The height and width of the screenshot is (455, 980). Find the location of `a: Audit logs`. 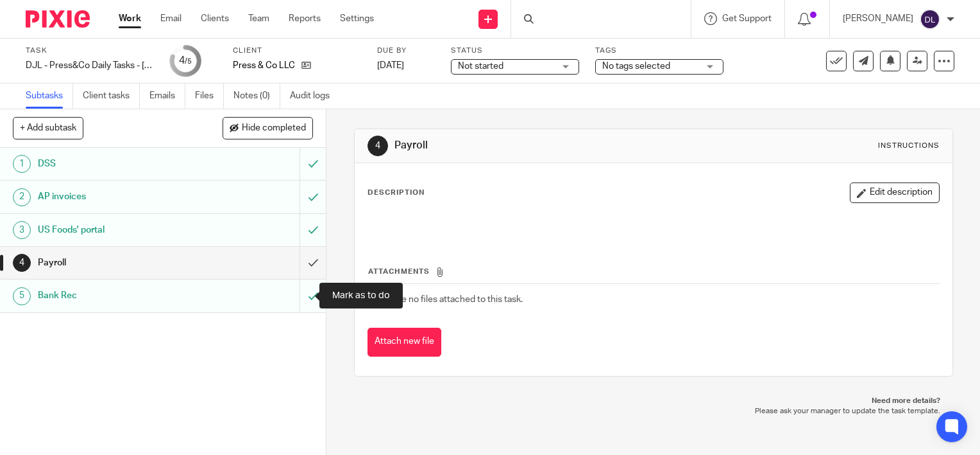

a: Audit logs is located at coordinates (315, 96).